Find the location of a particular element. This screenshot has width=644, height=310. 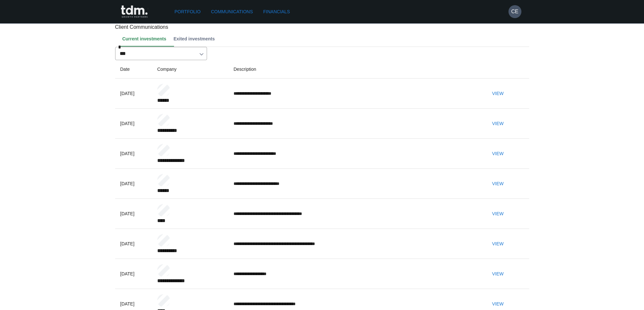

a: Financials is located at coordinates (276, 12).